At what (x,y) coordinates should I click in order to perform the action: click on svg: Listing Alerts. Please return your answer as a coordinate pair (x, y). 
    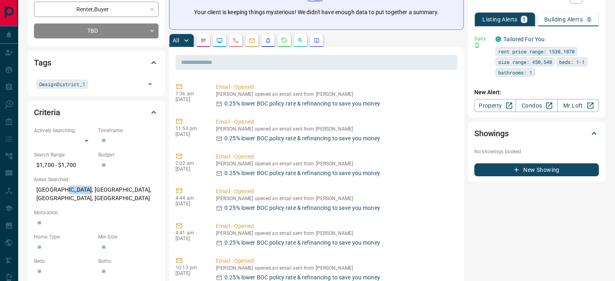
    Looking at the image, I should click on (268, 40).